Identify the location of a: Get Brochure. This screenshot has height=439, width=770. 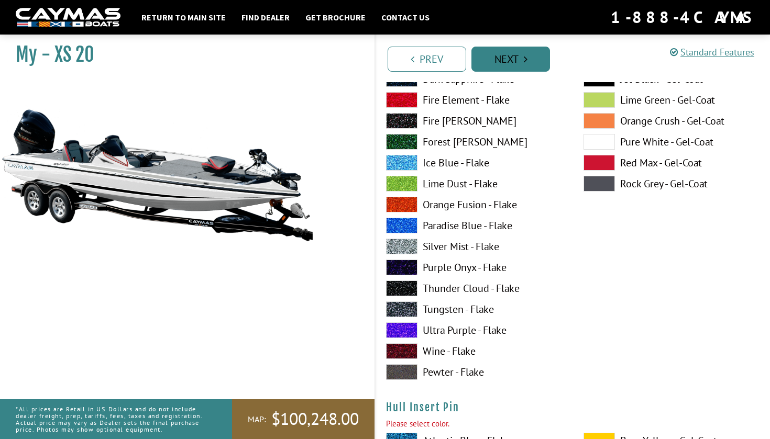
(335, 17).